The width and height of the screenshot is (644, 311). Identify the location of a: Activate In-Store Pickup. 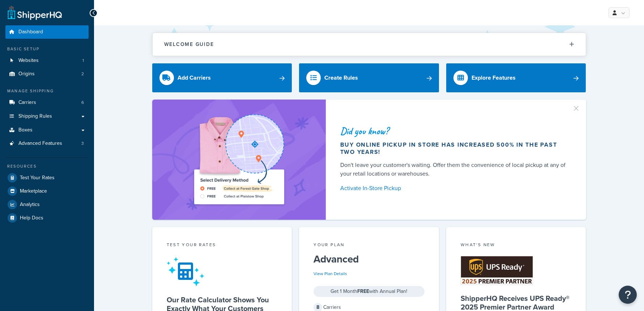
(455, 189).